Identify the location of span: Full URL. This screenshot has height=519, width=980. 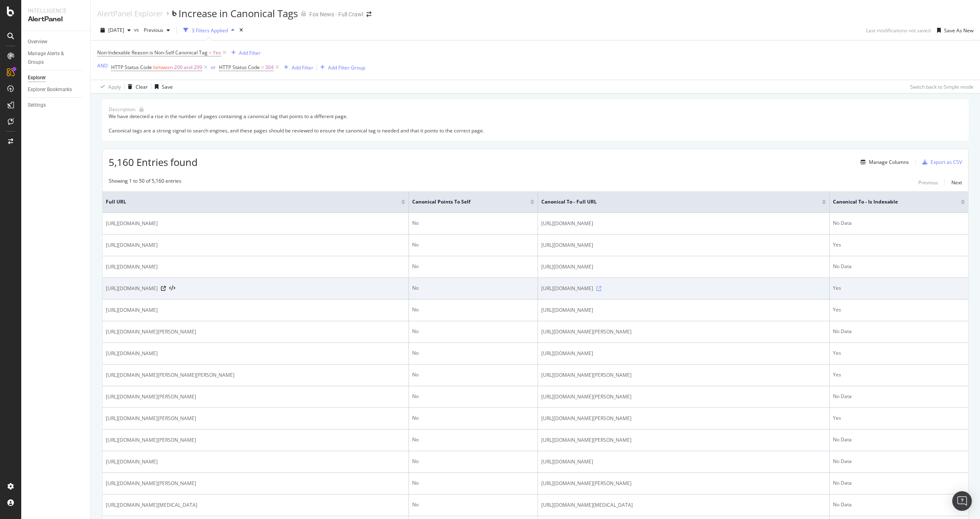
(247, 202).